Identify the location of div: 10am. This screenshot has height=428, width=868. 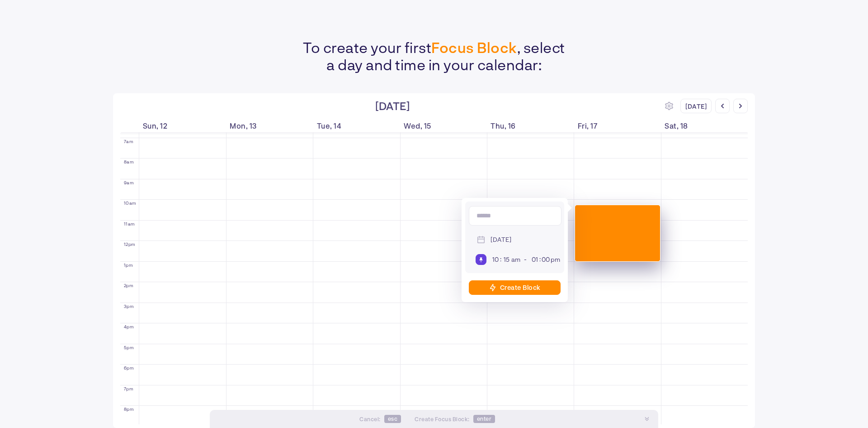
(130, 203).